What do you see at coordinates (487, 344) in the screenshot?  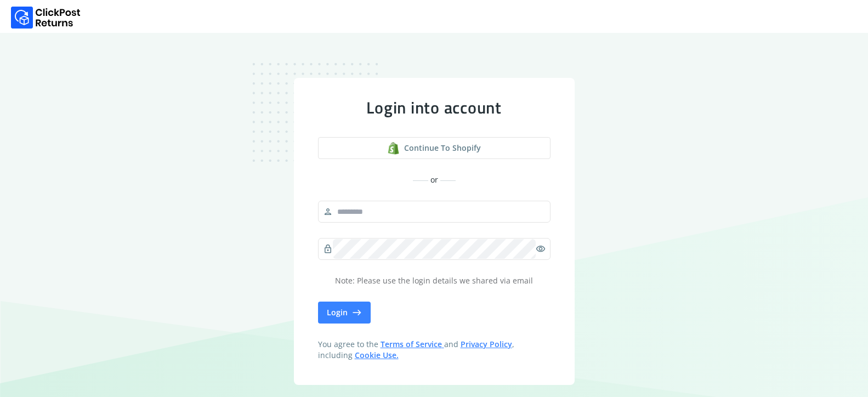 I see `a: Privacy Policy` at bounding box center [487, 344].